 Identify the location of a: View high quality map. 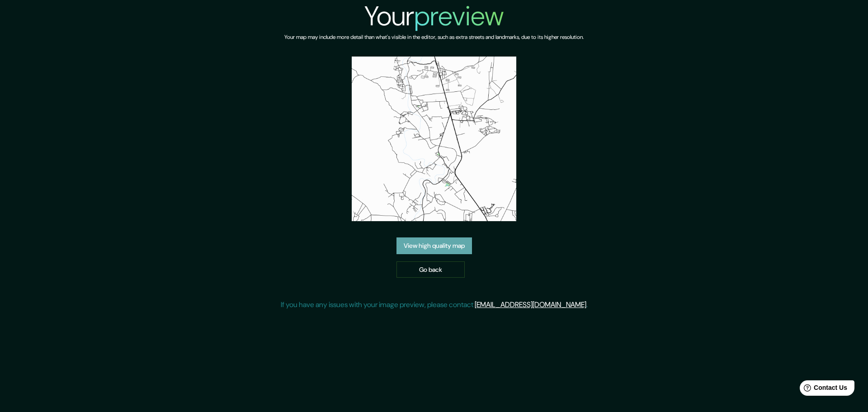
(434, 245).